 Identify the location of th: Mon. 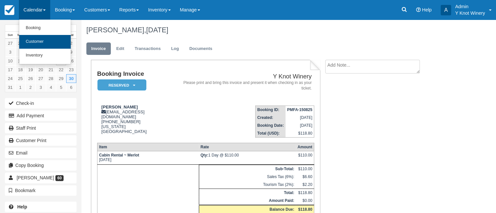
(20, 35).